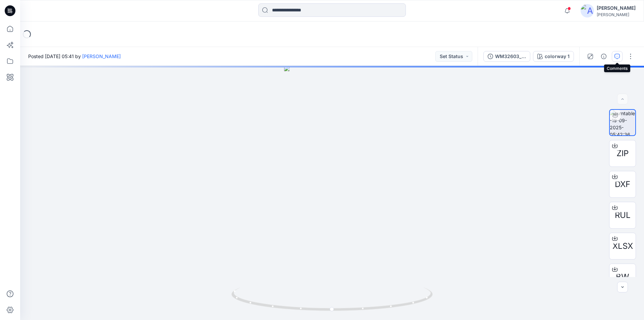 This screenshot has height=320, width=644. What do you see at coordinates (623, 277) in the screenshot?
I see `span: BW` at bounding box center [623, 277].